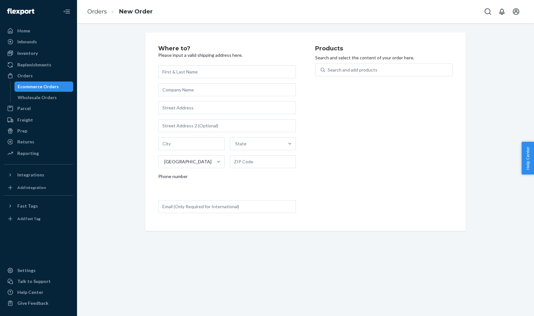  What do you see at coordinates (38, 42) in the screenshot?
I see `a: Inbounds` at bounding box center [38, 42].